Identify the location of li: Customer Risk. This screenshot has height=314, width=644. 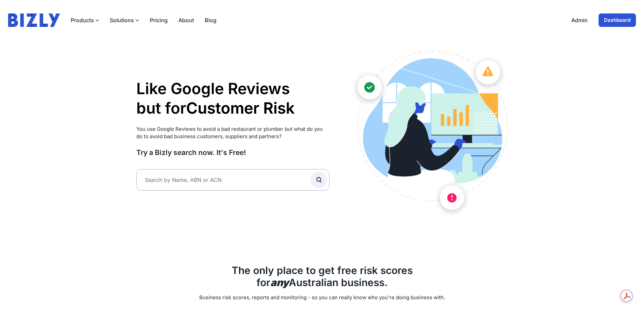
(241, 108).